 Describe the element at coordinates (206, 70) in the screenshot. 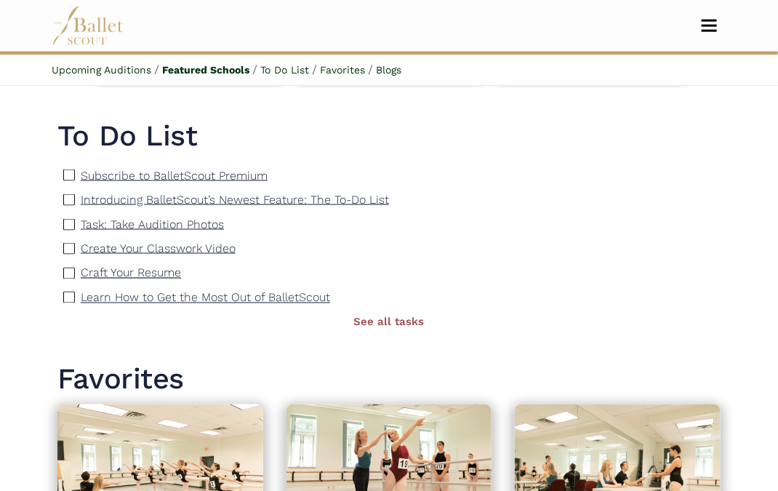

I see `a: Featured Schools` at that location.